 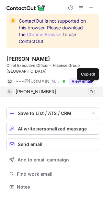 What do you see at coordinates (52, 129) in the screenshot?
I see `span: AI write personalized message` at bounding box center [52, 129].